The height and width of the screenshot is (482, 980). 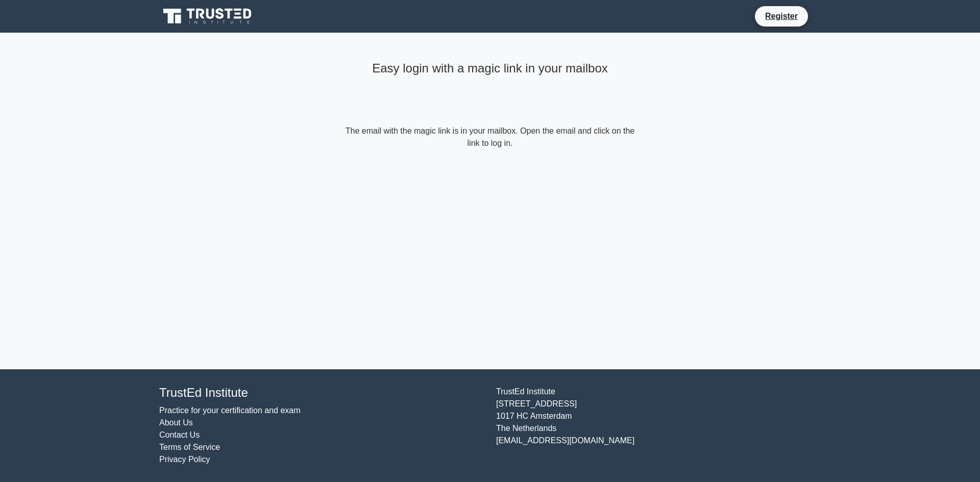 I want to click on h4: Easy login with a magic link in your mailbox, so click(x=490, y=68).